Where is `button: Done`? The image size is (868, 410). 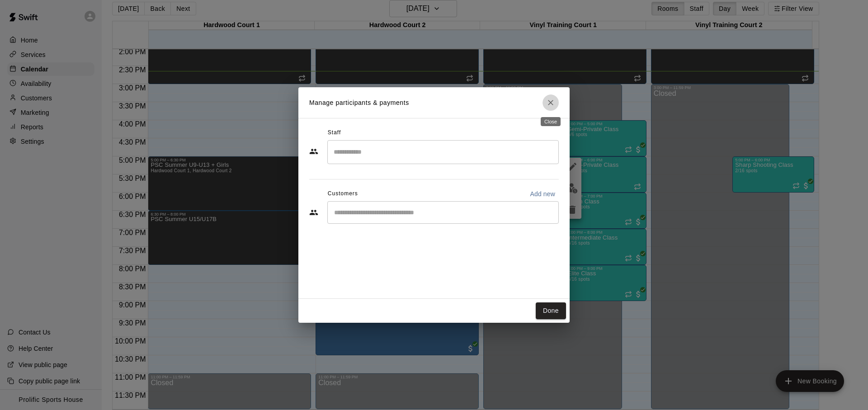 button: Done is located at coordinates (550, 311).